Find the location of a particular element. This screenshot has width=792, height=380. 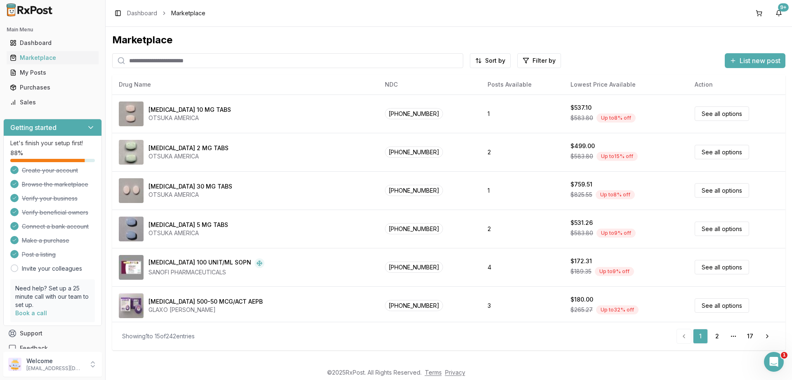

button: 9+ is located at coordinates (779, 13).